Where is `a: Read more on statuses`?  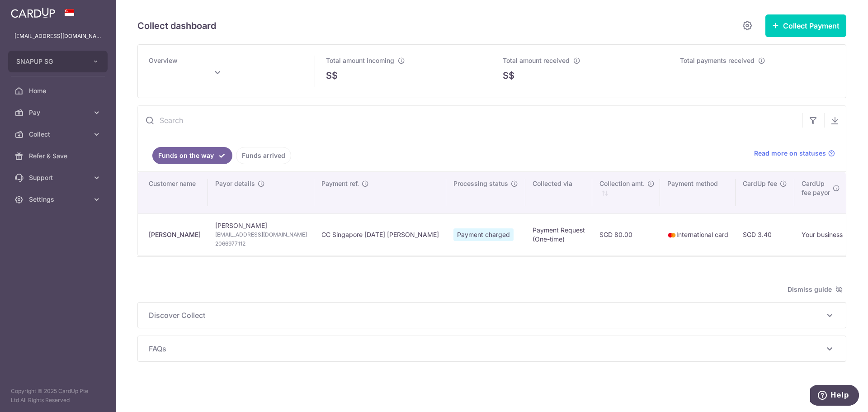 a: Read more on statuses is located at coordinates (794, 153).